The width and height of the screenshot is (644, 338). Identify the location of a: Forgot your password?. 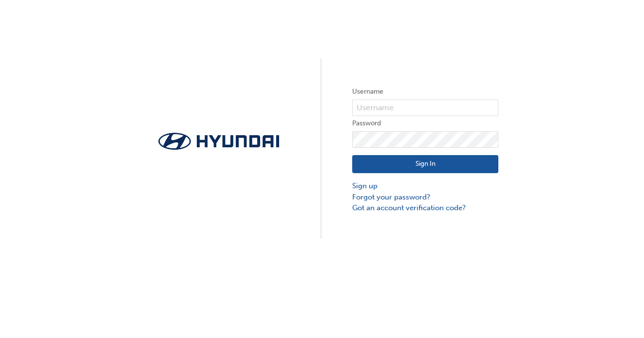
(425, 197).